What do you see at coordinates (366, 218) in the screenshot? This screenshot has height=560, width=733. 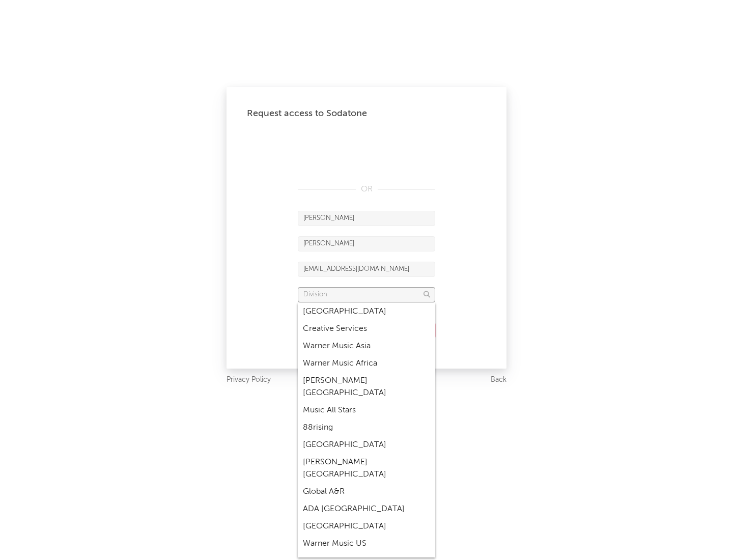 I see `input: First Name` at bounding box center [366, 218].